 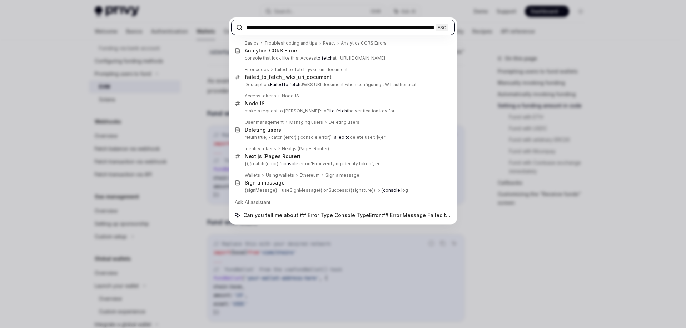 I want to click on div: User management, so click(x=264, y=122).